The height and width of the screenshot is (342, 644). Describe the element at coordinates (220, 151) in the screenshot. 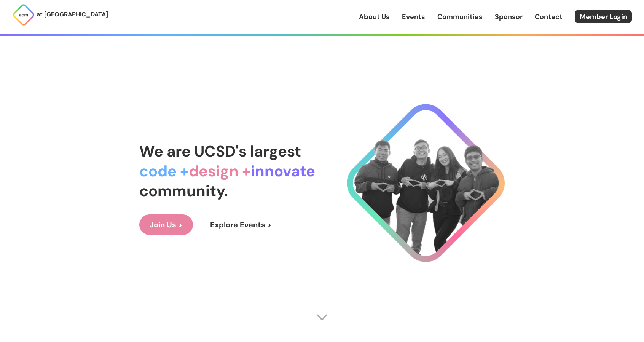

I see `span: We are UCSD's largest` at that location.